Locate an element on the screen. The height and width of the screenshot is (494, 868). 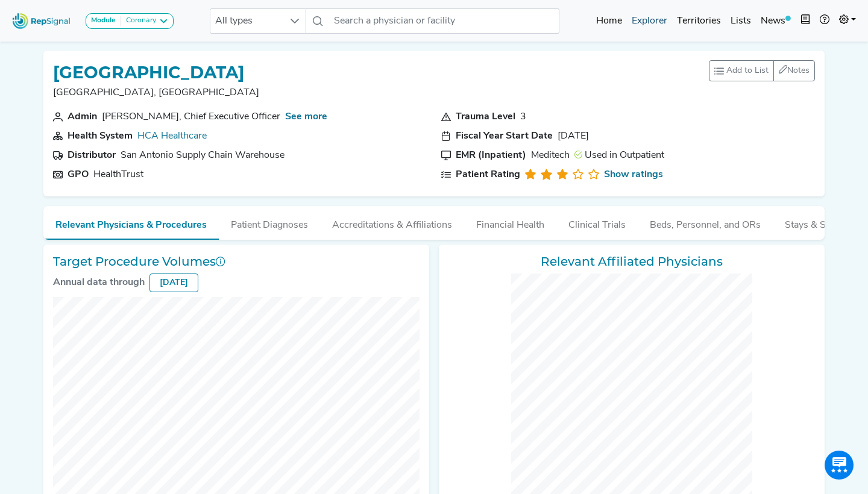
button: ModuleCoronary is located at coordinates (130, 21).